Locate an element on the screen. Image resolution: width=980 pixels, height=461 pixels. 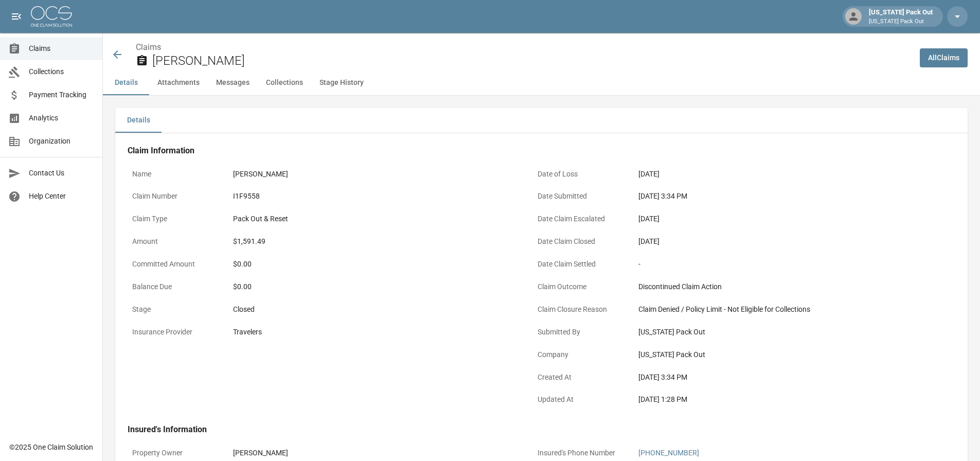
p: Date of Loss is located at coordinates (579, 174).